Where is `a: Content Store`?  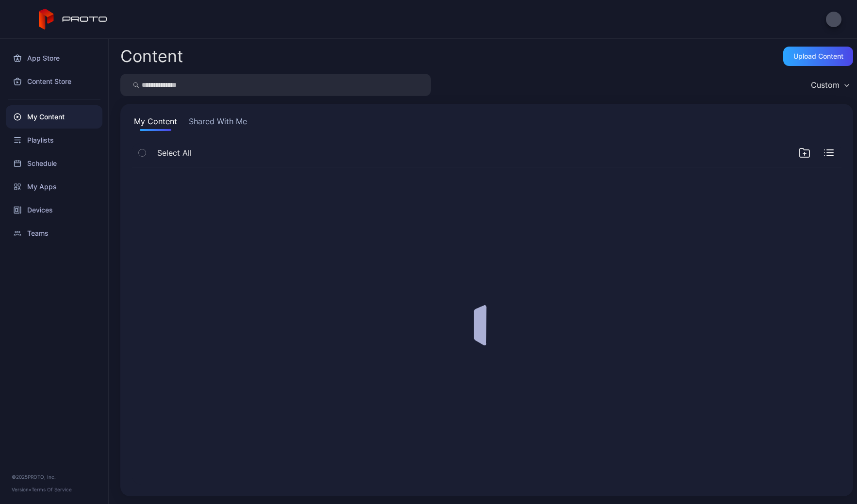
a: Content Store is located at coordinates (54, 81).